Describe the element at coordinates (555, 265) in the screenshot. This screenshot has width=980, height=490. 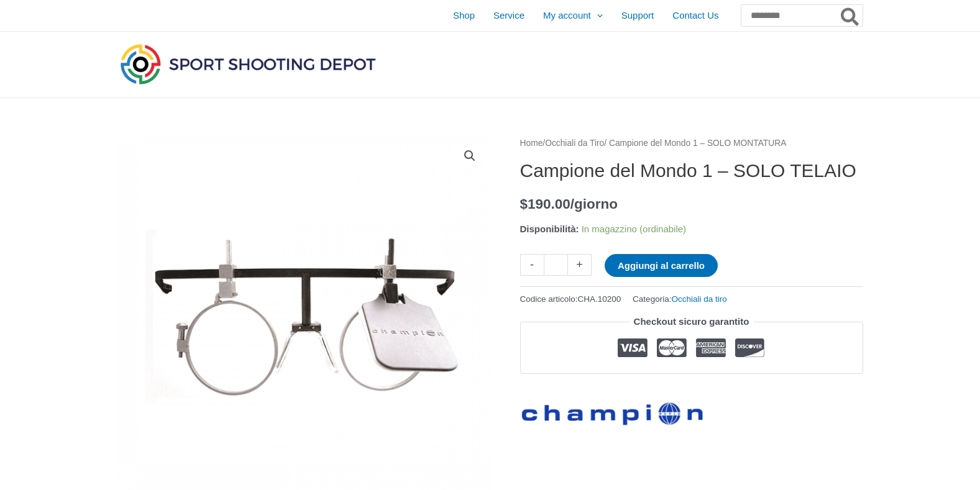
I see `input: Quantità del prodotto` at that location.